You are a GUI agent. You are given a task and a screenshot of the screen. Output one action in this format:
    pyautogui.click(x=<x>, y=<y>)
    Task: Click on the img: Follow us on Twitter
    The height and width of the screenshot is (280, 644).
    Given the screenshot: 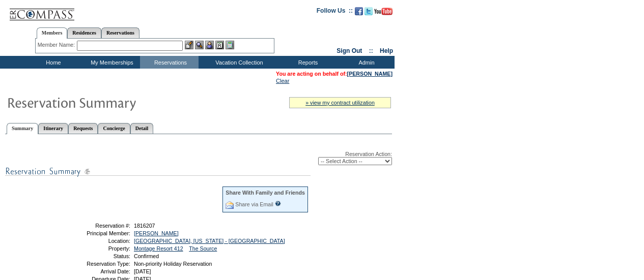 What is the action you would take?
    pyautogui.click(x=369, y=11)
    